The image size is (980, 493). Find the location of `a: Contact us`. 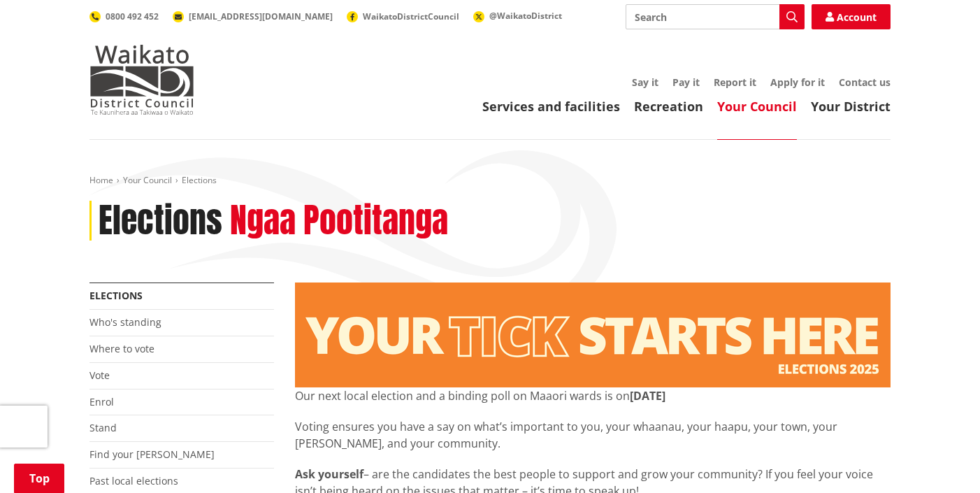

a: Contact us is located at coordinates (865, 82).